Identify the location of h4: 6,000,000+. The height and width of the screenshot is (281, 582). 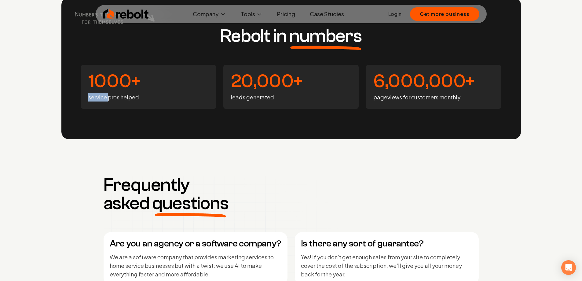
(434, 81).